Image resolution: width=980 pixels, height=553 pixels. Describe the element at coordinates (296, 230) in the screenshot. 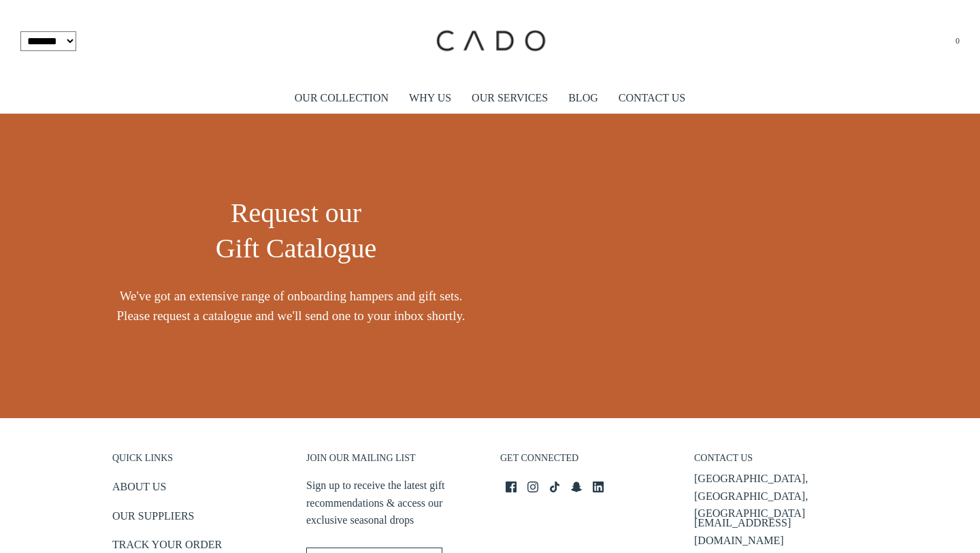

I see `span: Request our Gift Catalogue` at that location.